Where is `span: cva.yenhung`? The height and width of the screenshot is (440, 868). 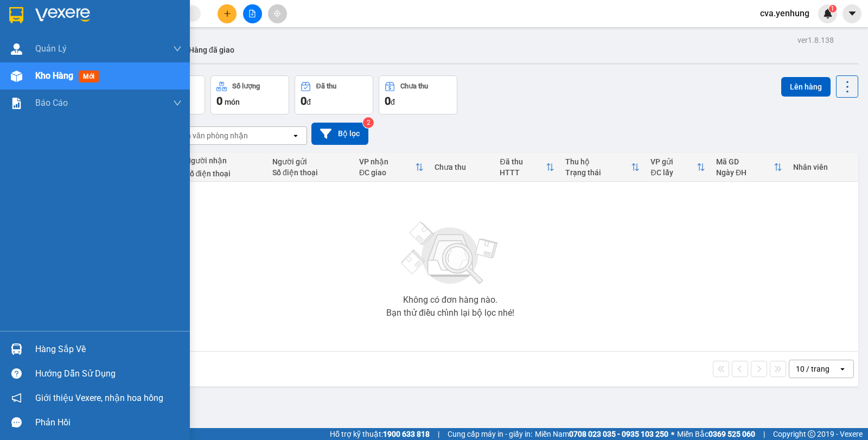 span: cva.yenhung is located at coordinates (785, 13).